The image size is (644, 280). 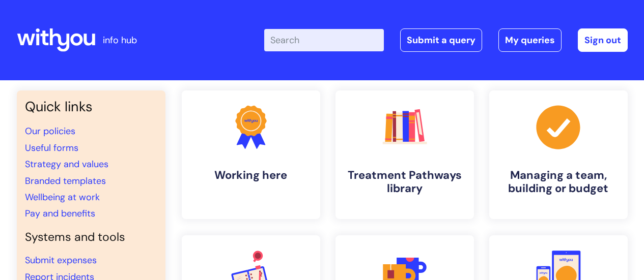 I want to click on p: info hub, so click(x=120, y=40).